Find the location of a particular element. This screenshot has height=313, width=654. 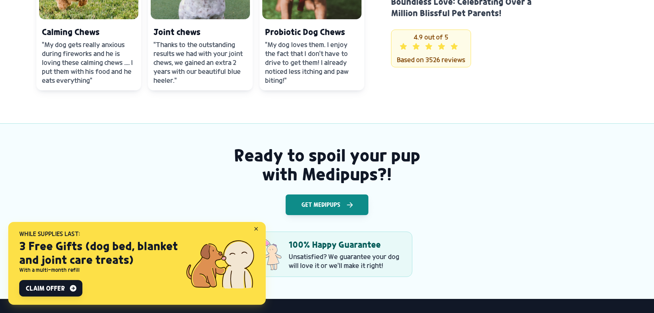

h2: Ready to spoil your pup with Medipups?! is located at coordinates (327, 164).